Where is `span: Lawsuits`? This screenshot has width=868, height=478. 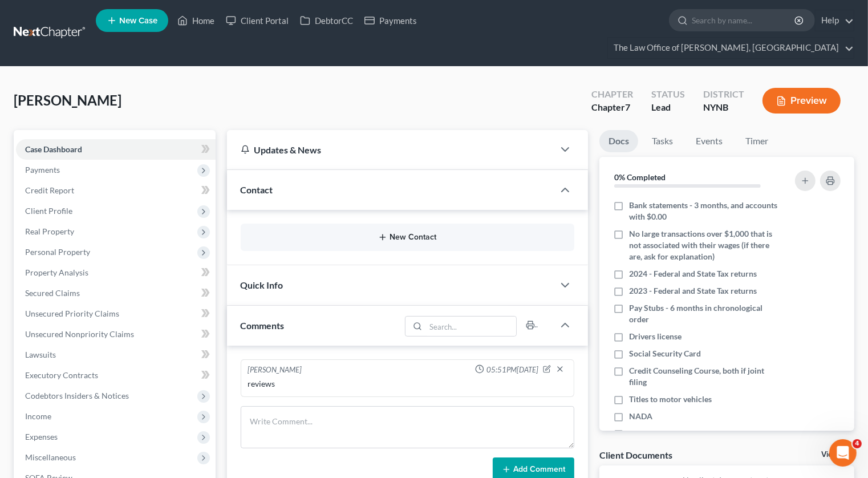
span: Lawsuits is located at coordinates (41, 355).